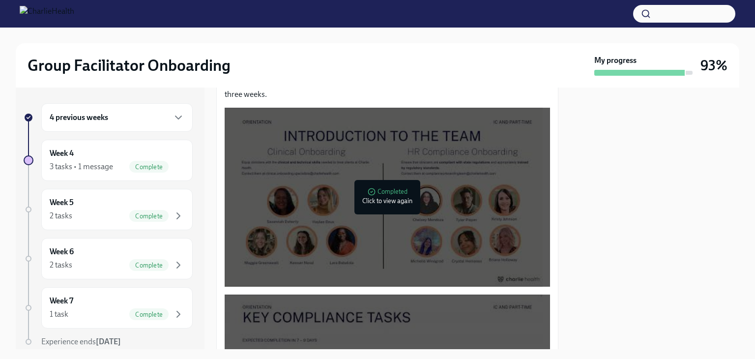 This screenshot has height=359, width=755. Describe the element at coordinates (714, 65) in the screenshot. I see `h3: 93%` at that location.